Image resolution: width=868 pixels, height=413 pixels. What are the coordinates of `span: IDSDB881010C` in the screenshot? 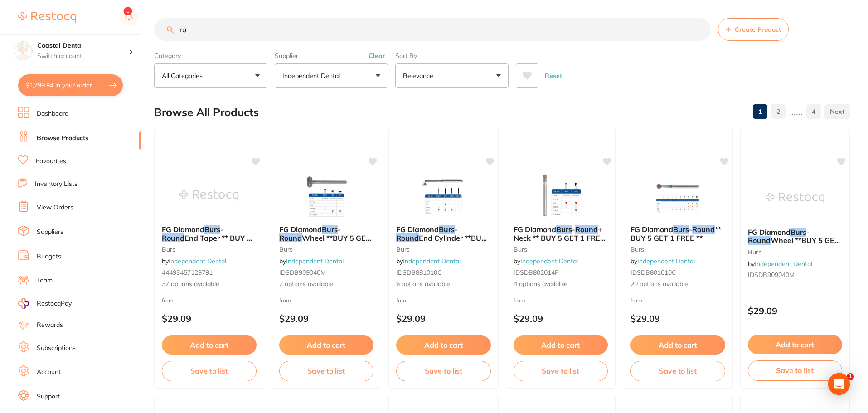 It's located at (419, 272).